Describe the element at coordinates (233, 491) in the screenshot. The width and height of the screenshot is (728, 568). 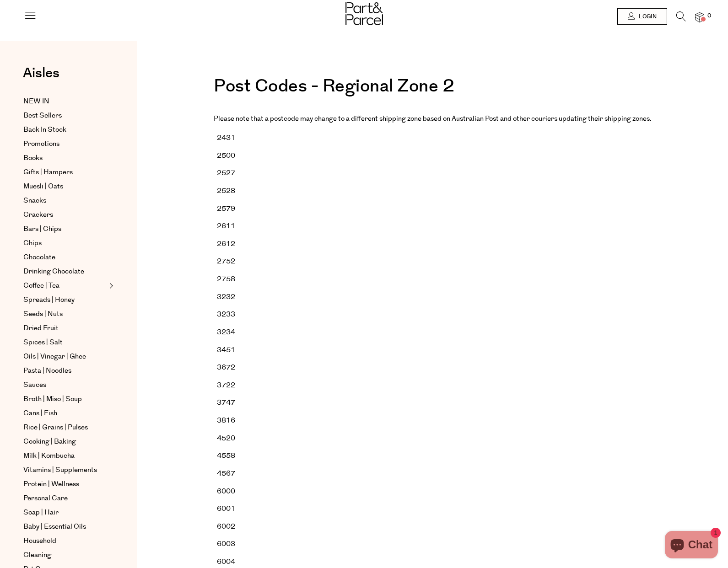
I see `td: 6000` at that location.